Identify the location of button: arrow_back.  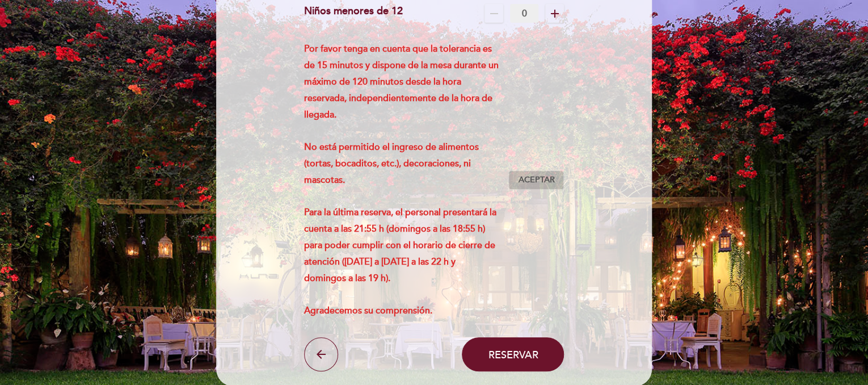
(321, 354).